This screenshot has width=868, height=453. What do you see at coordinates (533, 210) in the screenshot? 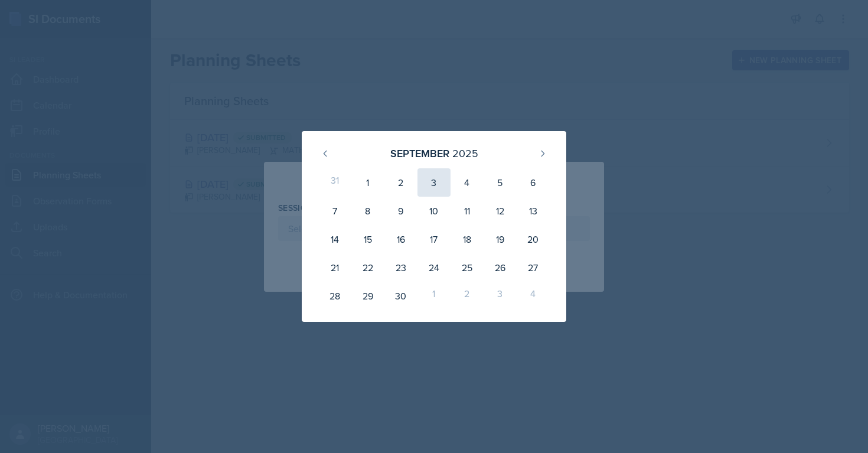
I see `div: 13` at bounding box center [533, 210].